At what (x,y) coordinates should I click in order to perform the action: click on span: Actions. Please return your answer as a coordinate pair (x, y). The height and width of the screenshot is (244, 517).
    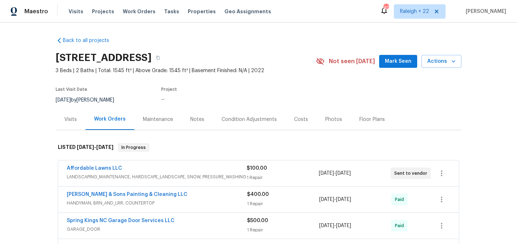
    Looking at the image, I should click on (441, 61).